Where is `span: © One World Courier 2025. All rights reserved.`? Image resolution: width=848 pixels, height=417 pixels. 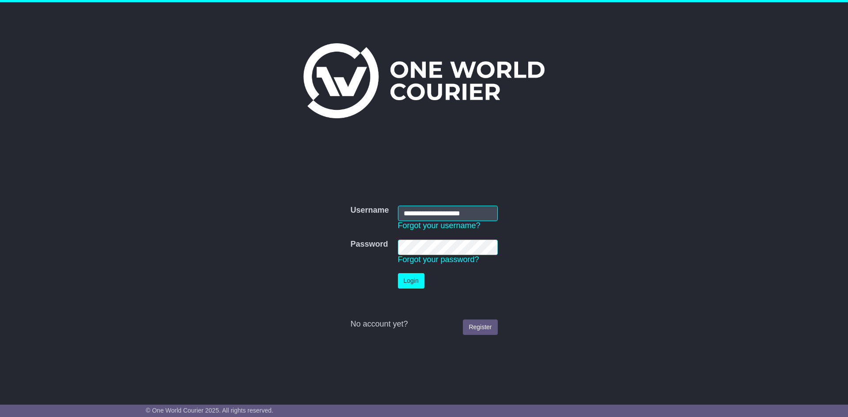
span: © One World Courier 2025. All rights reserved. is located at coordinates (209, 411).